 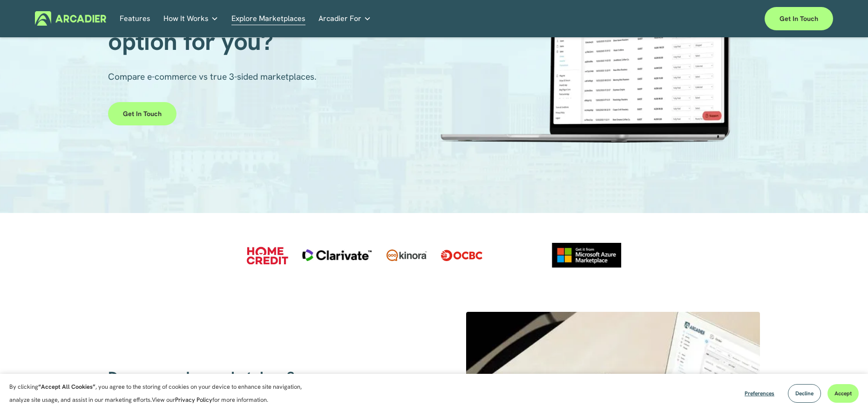 I want to click on button: Preferences, so click(x=759, y=393).